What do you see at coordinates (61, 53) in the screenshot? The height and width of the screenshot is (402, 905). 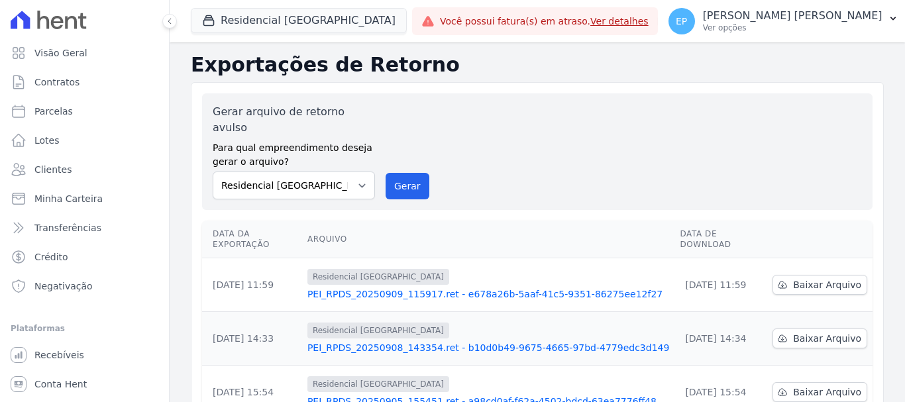 I see `span: Visão Geral` at bounding box center [61, 53].